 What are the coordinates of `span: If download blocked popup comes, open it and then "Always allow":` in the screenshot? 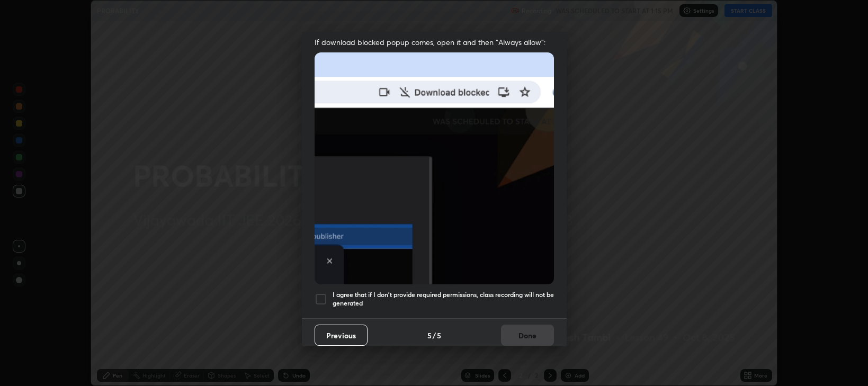 It's located at (434, 42).